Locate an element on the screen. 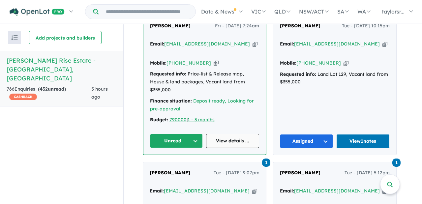 This screenshot has width=422, height=204. u: 1 - 3 months is located at coordinates (201, 120).